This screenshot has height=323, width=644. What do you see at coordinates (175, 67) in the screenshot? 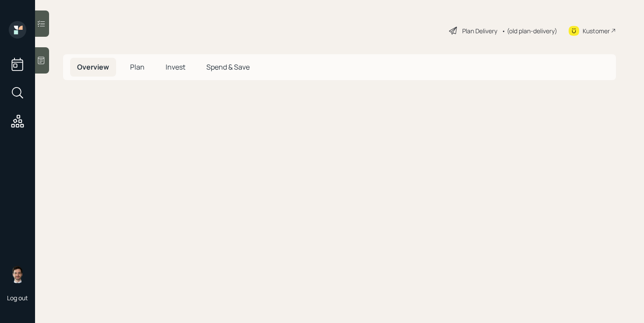
I see `span: Invest` at bounding box center [175, 67].